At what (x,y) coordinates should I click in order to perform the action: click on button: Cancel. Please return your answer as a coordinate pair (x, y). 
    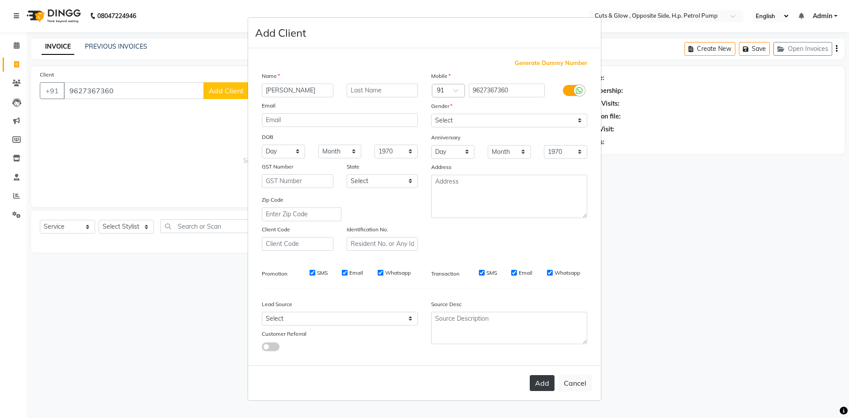
    Looking at the image, I should click on (575, 383).